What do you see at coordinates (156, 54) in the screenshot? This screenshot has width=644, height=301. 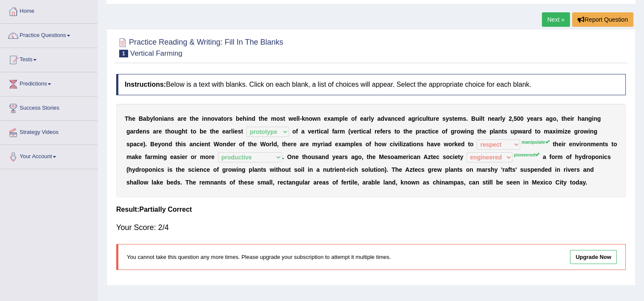 I see `small: Vertical Farming` at bounding box center [156, 54].